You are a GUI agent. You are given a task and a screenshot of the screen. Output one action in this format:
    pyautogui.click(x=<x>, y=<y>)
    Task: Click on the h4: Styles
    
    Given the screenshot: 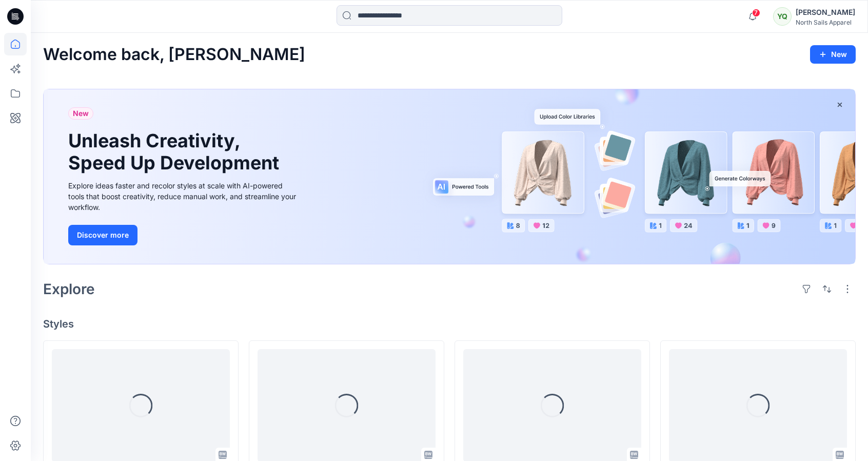 What is the action you would take?
    pyautogui.click(x=450, y=324)
    